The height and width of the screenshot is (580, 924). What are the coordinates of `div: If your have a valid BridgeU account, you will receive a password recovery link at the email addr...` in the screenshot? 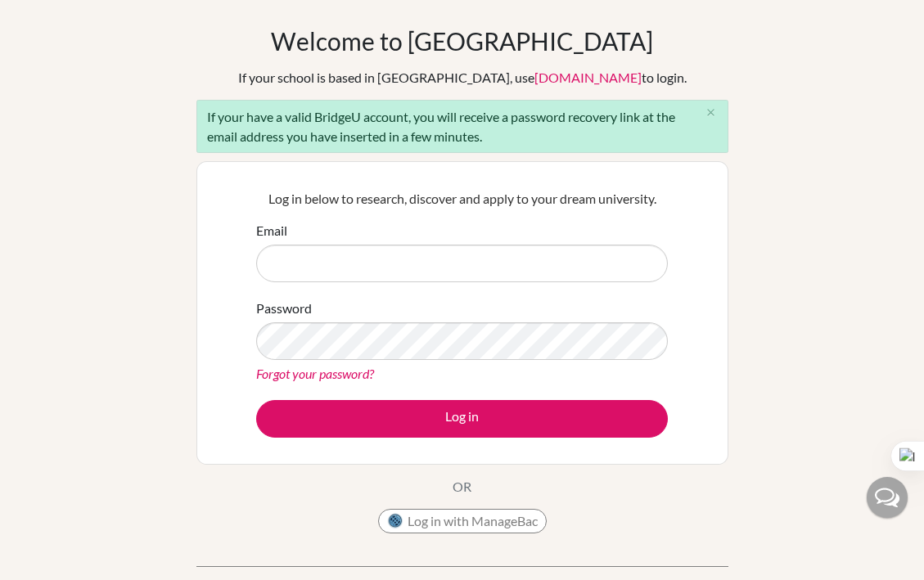 It's located at (462, 126).